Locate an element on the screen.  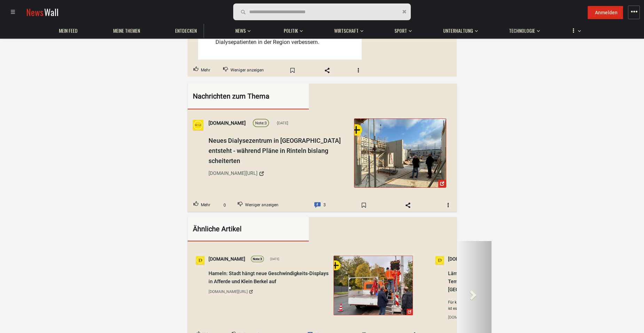
span: Entdecken is located at coordinates (186, 31).